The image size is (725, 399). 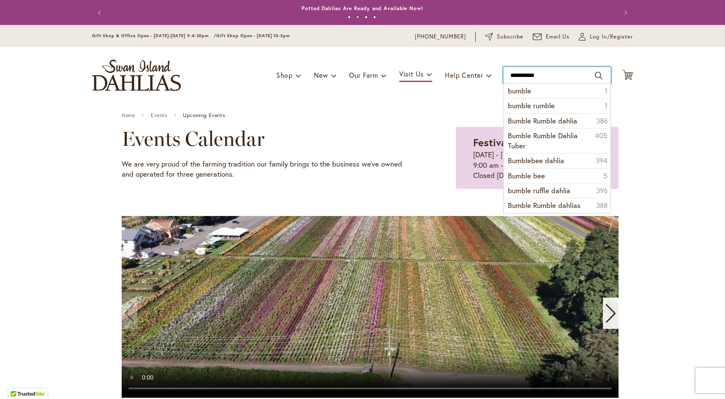 What do you see at coordinates (268, 139) in the screenshot?
I see `h2: Events Calendar` at bounding box center [268, 139].